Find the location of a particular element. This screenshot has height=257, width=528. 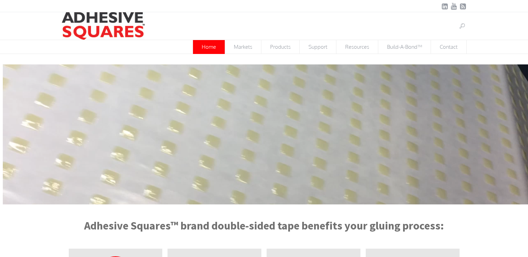

span: Contact is located at coordinates (448, 47).